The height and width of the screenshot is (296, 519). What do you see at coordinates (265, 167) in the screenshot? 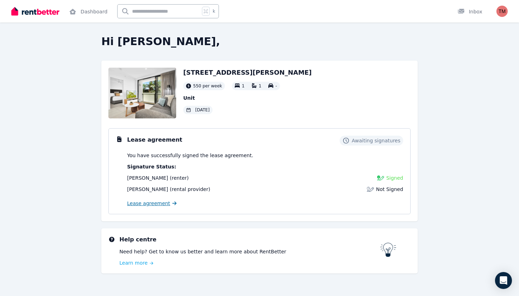
I see `p: Signature Status:` at bounding box center [265, 167].